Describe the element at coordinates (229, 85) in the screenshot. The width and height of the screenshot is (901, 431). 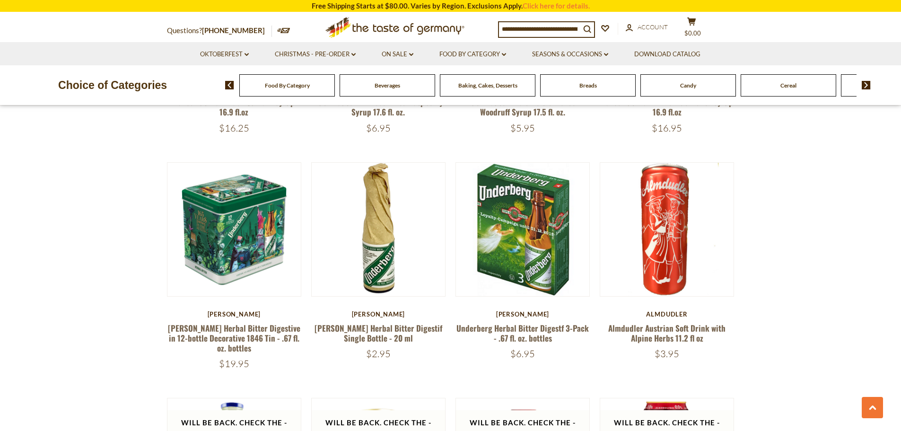
I see `img: previous arrow` at that location.